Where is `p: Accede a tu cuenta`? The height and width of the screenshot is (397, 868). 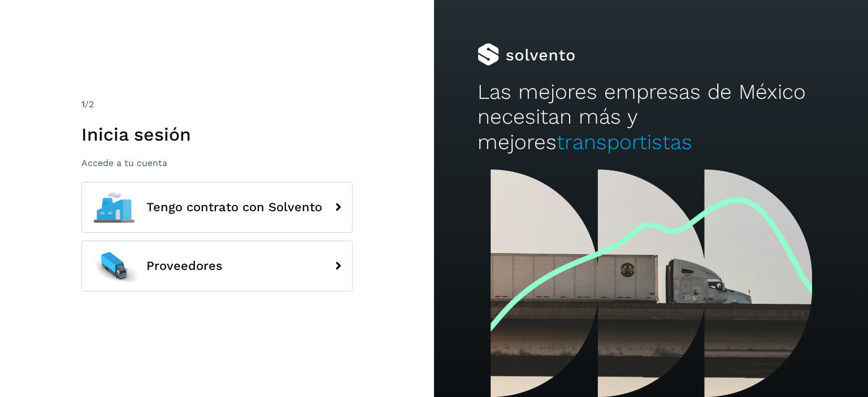 p: Accede a tu cuenta is located at coordinates (217, 163).